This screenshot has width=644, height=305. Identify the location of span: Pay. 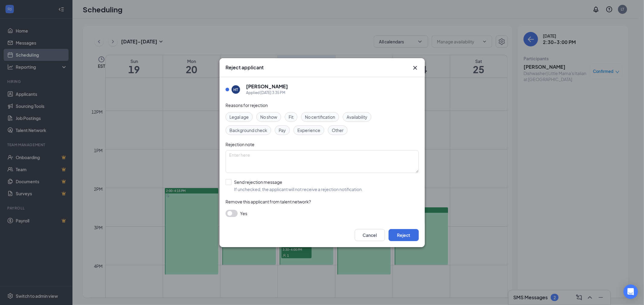
(282, 130).